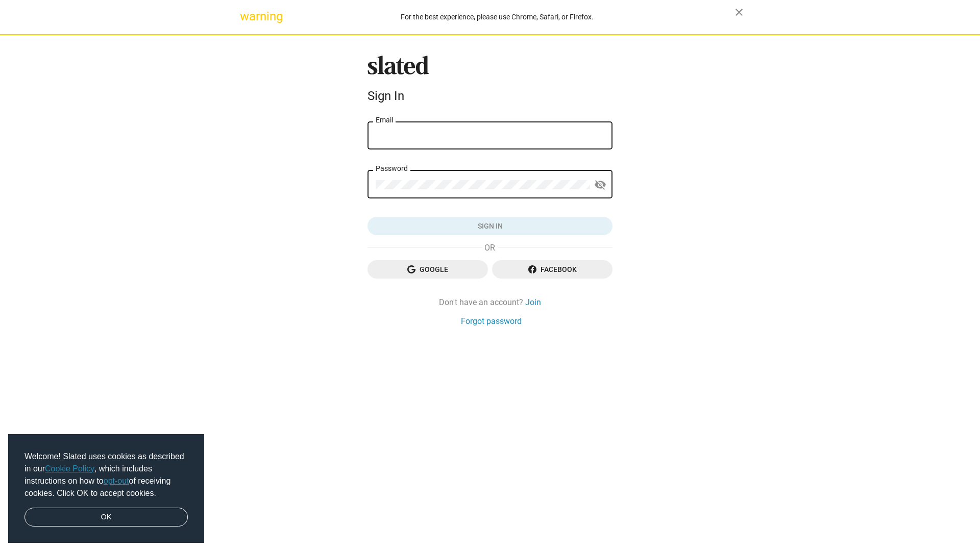  What do you see at coordinates (601, 185) in the screenshot?
I see `mat-icon: visibility_off` at bounding box center [601, 185].